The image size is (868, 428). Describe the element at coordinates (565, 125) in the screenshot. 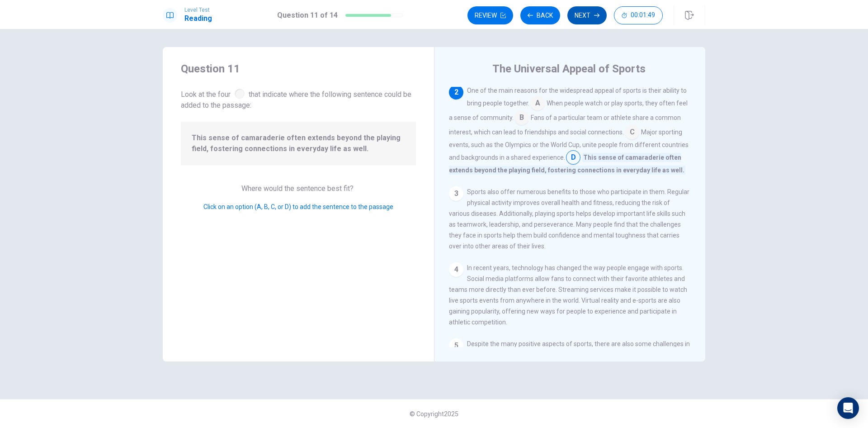

I see `span: Fans of a particular team or athlete share a common interest, which can lead to friendships and s...` at that location.